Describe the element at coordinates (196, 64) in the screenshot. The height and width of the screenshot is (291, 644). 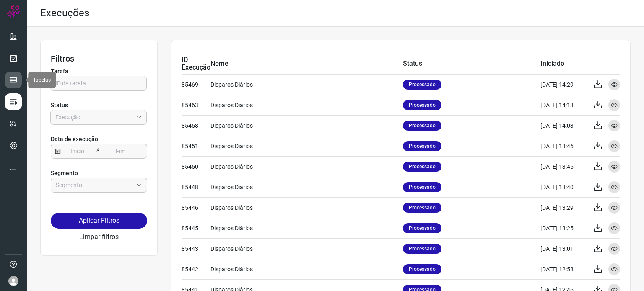
I see `td: ID Execução` at that location.